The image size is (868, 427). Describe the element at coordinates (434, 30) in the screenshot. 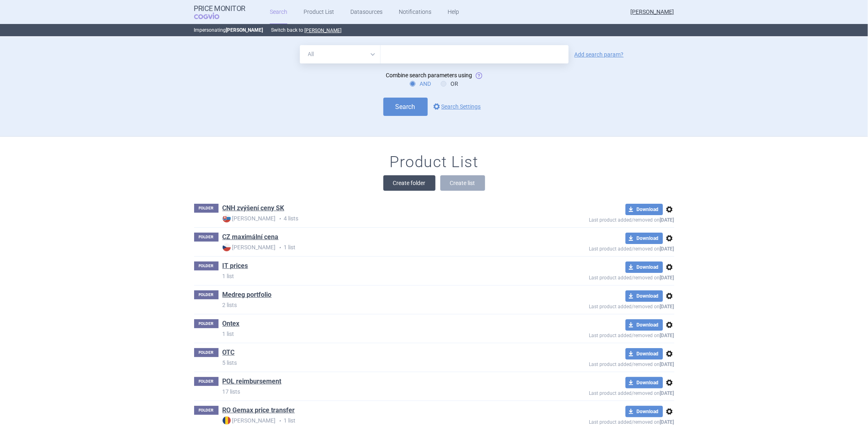

I see `p: Impersonating Switch back to` at that location.